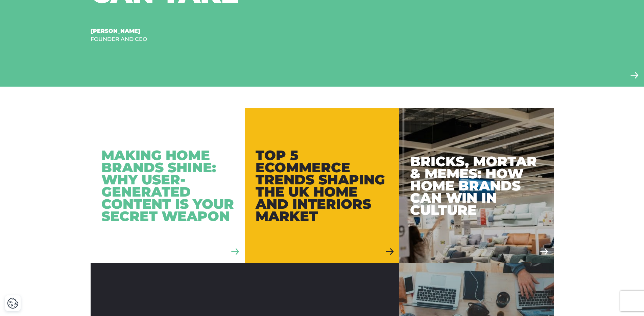  I want to click on img: Revisit consent button, so click(13, 303).